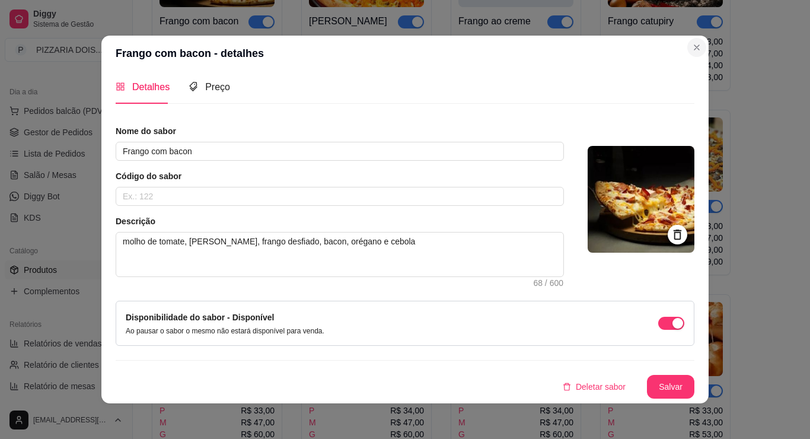 The width and height of the screenshot is (810, 439). I want to click on header: Frango com bacon - detalhes, so click(405, 53).